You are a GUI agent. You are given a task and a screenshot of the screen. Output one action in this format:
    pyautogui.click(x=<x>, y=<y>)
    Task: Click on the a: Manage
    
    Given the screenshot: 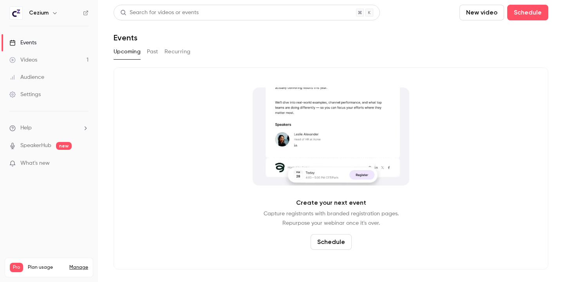 What is the action you would take?
    pyautogui.click(x=79, y=267)
    